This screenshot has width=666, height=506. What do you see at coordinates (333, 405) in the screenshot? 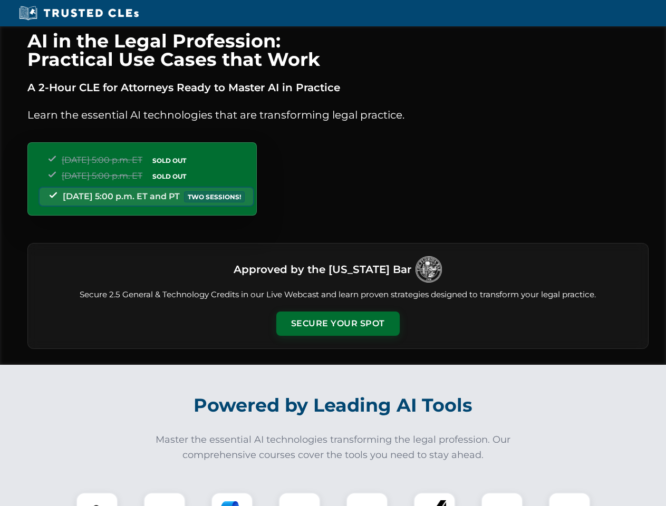
I see `h2: Powered by Leading AI Tools` at bounding box center [333, 405].